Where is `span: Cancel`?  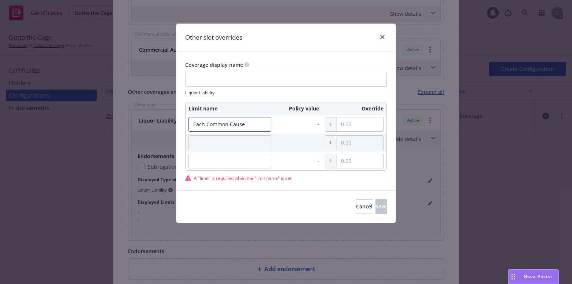
span: Cancel is located at coordinates (364, 206).